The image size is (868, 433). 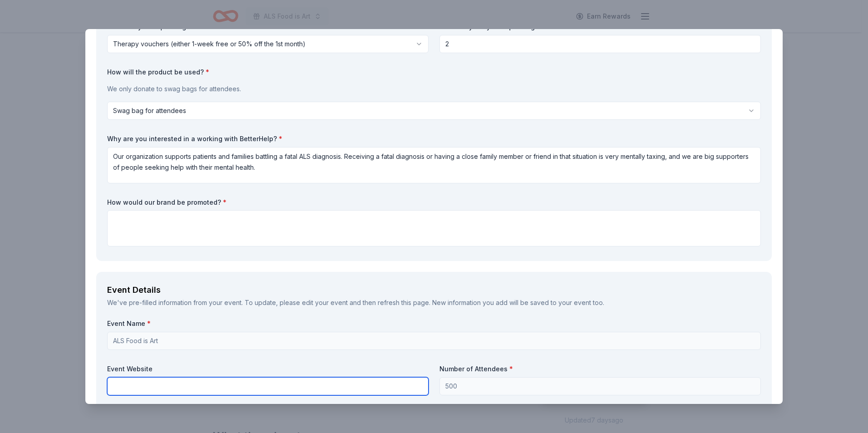 What do you see at coordinates (434, 72) in the screenshot?
I see `label: How will the product be used?` at bounding box center [434, 72].